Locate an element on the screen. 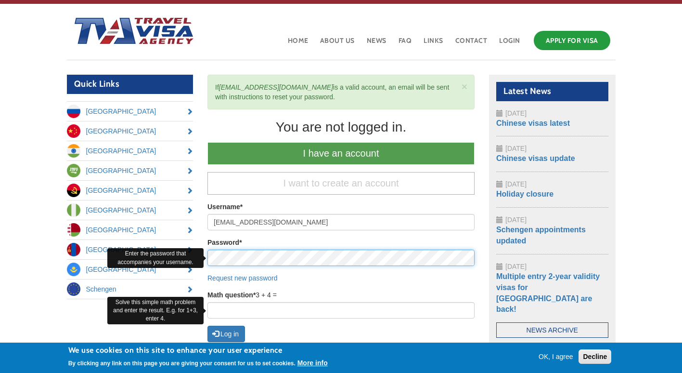 This screenshot has height=373, width=682. p: By clicking any link on this page you are giving your consent for us to set cookies. is located at coordinates (182, 363).